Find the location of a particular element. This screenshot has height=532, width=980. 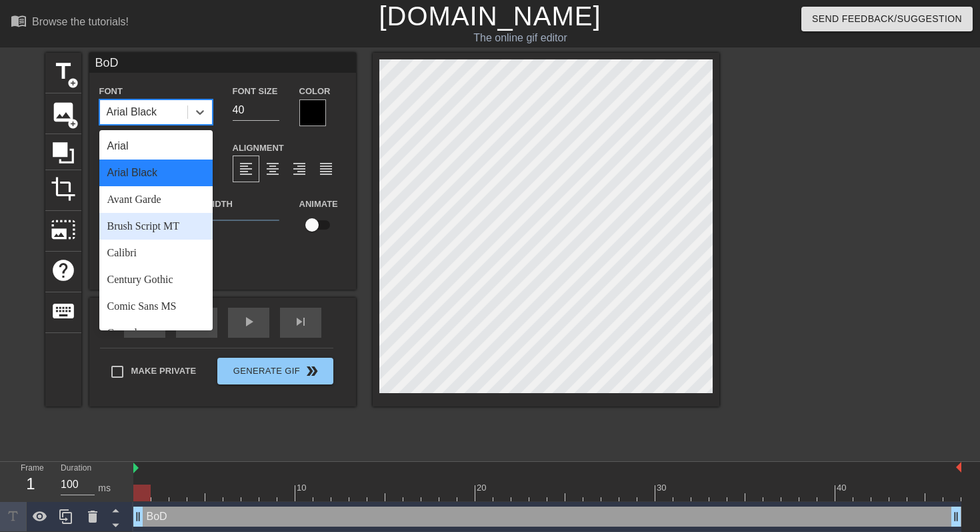

div: Avant Garde is located at coordinates (156, 200).